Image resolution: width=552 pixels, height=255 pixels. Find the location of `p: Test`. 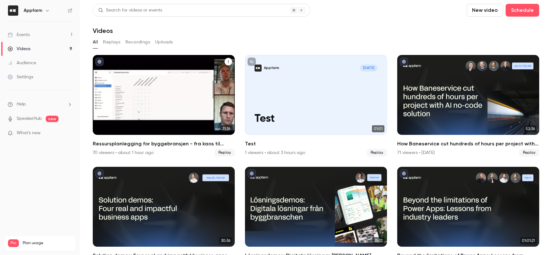

p: Test is located at coordinates (316, 119).